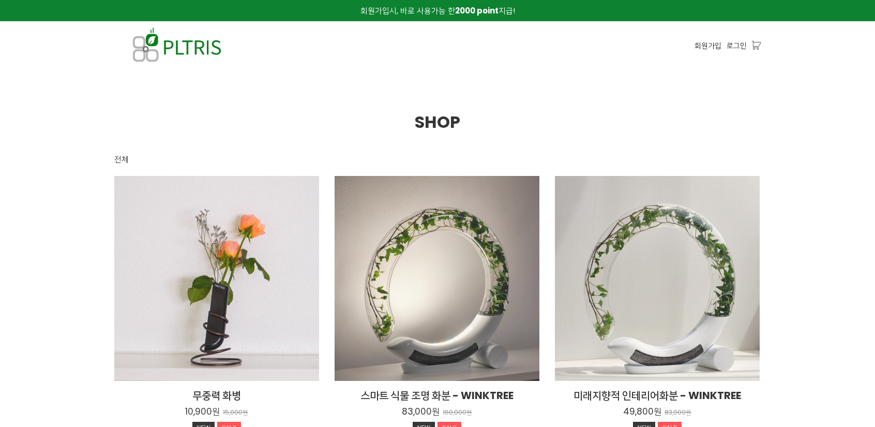  I want to click on a: 로그인, so click(736, 46).